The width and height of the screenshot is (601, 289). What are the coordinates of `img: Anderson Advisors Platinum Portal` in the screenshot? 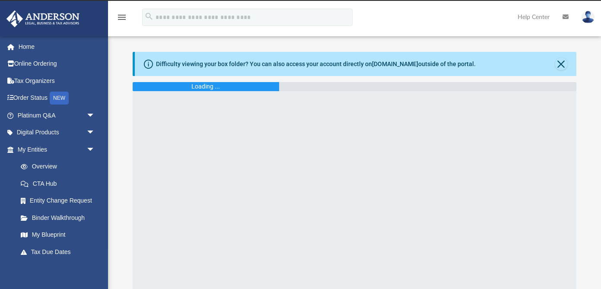 It's located at (43, 19).